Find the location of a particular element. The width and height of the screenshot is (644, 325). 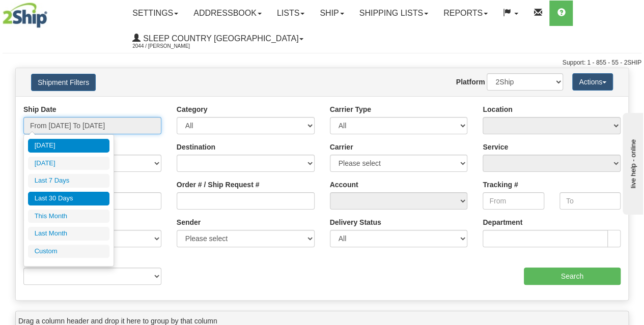

label: Account is located at coordinates (344, 185).